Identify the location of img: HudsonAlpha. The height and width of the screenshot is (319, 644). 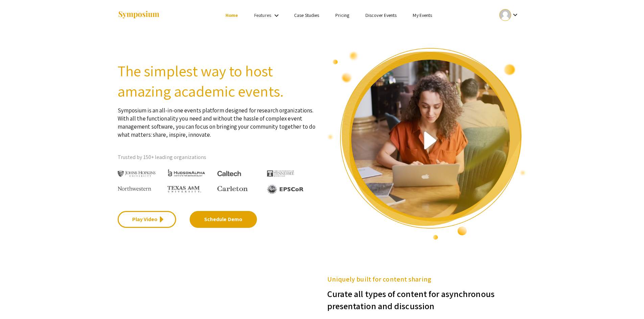
(186, 172).